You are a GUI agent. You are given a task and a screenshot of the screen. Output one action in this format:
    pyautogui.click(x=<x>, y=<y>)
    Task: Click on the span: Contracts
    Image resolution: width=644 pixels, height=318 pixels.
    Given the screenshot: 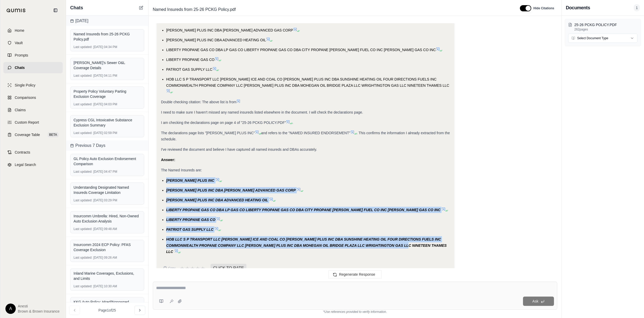 What is the action you would take?
    pyautogui.click(x=23, y=152)
    